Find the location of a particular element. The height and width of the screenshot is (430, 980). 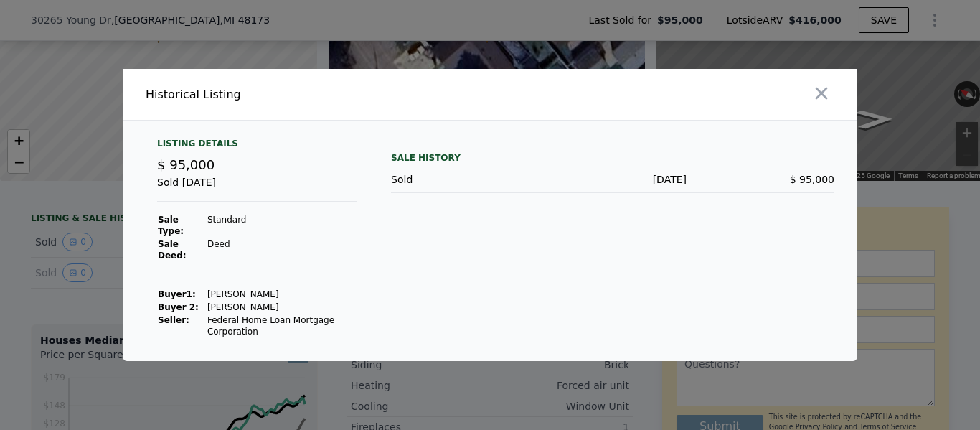

strong: Seller : is located at coordinates (174, 320).